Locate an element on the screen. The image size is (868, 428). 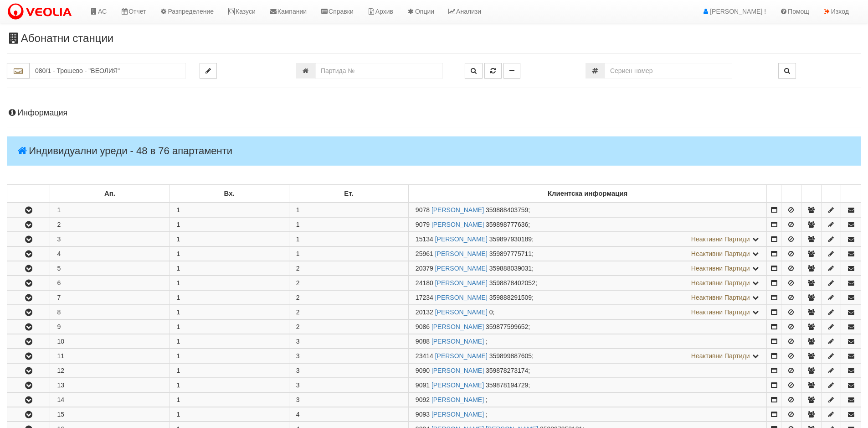
span: 3598878402052 is located at coordinates (512, 282).